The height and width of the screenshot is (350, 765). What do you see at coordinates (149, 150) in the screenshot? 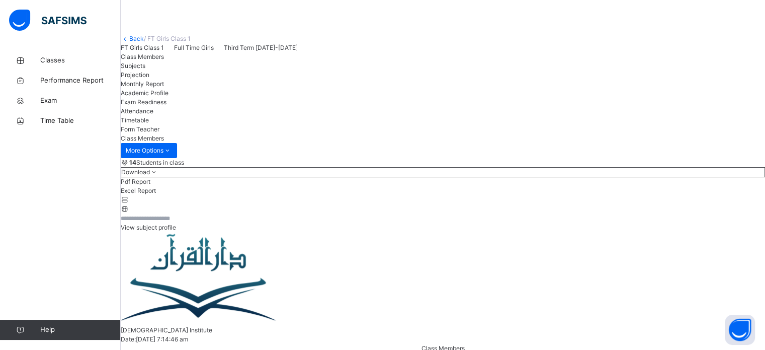
I see `span: More Options` at bounding box center [149, 150].